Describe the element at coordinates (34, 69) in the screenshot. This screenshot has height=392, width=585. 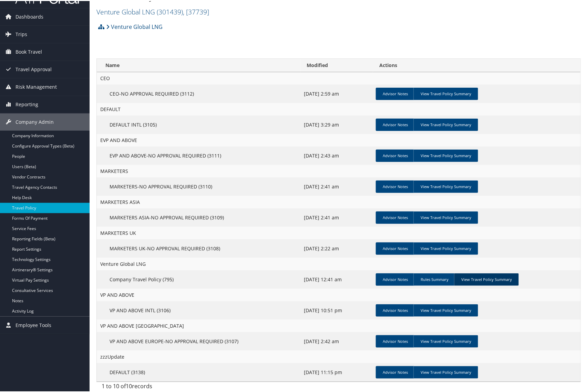
I see `span: Travel Approval` at that location.